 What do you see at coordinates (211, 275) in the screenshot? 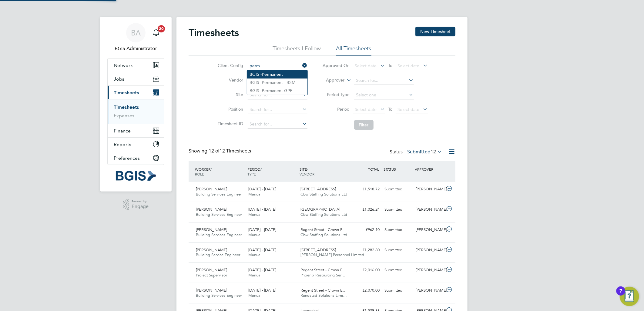
I see `span: Project Supervisor` at bounding box center [211, 275].